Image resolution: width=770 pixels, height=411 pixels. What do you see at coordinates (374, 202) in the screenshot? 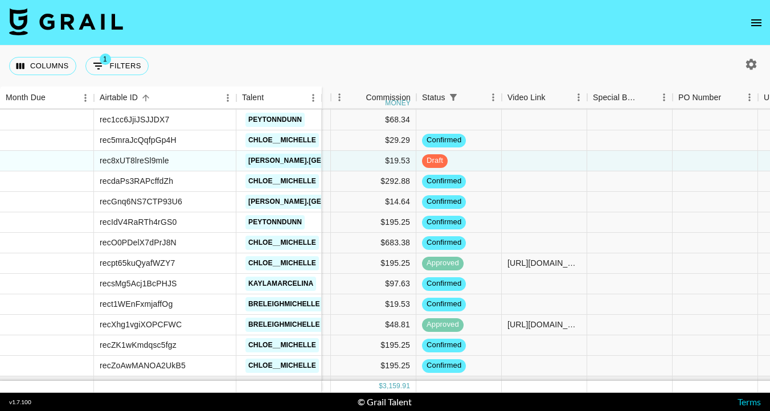
I see `div: $14.64` at bounding box center [374, 202].